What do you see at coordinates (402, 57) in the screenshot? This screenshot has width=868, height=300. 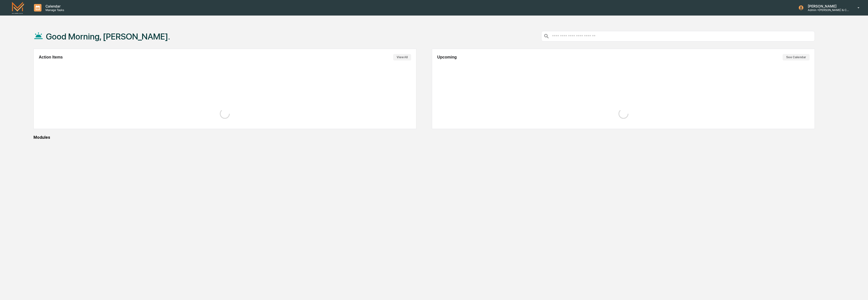 I see `button: View All` at bounding box center [402, 57].